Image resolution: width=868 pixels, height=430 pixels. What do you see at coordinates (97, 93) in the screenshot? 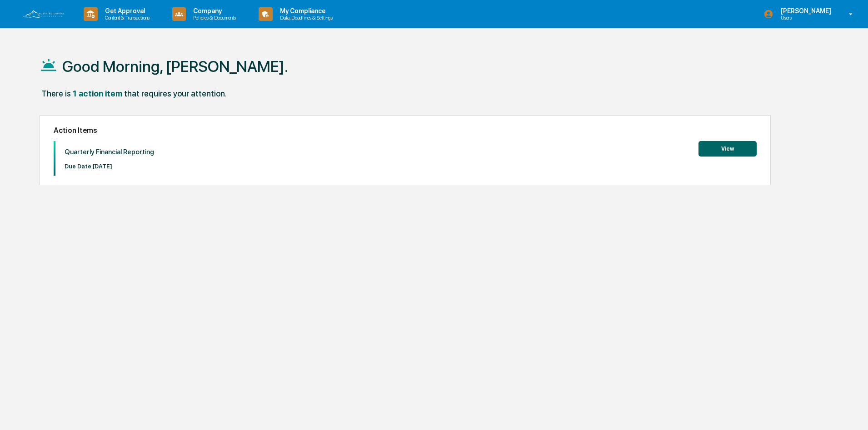
I see `div: 1 action item` at bounding box center [97, 93].